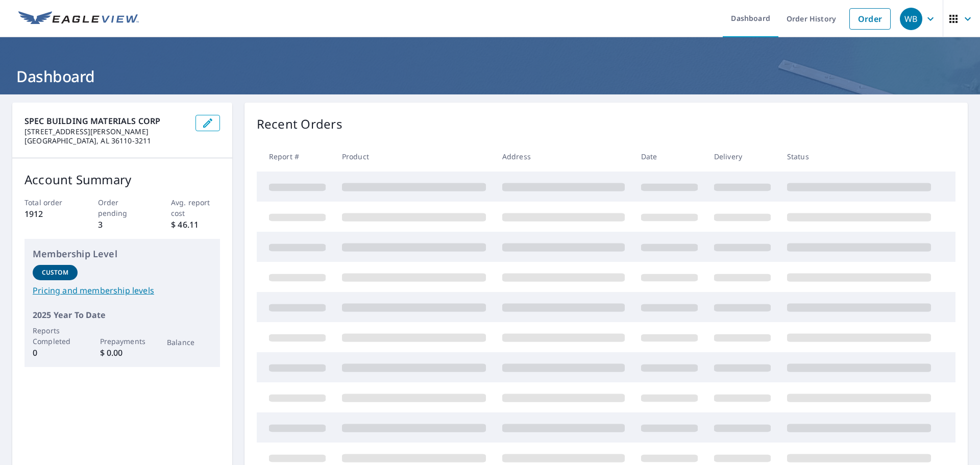  I want to click on p: Account Summary, so click(122, 179).